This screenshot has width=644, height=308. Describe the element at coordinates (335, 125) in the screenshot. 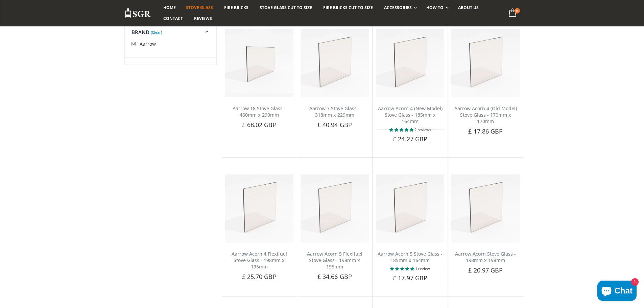

I see `span: £ 40.94 GBP` at that location.